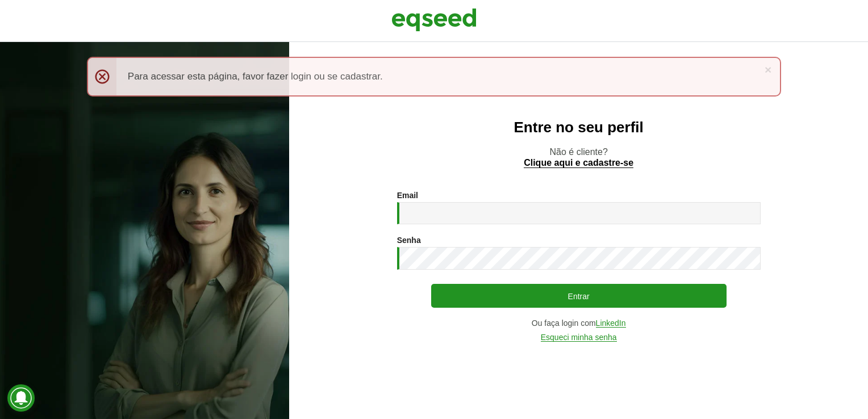 The height and width of the screenshot is (419, 868). What do you see at coordinates (407, 195) in the screenshot?
I see `label: Email` at bounding box center [407, 195].